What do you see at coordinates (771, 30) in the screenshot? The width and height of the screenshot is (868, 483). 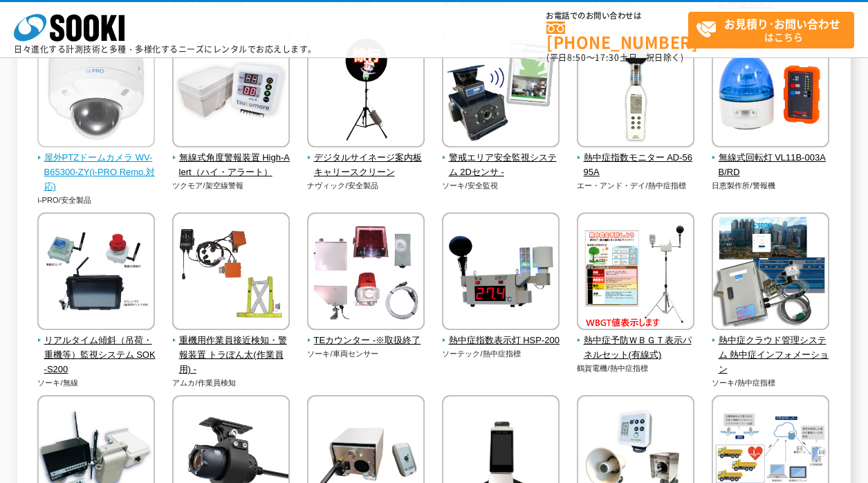 I see `a: お見積り･お問い合わせはこちら` at bounding box center [771, 30].